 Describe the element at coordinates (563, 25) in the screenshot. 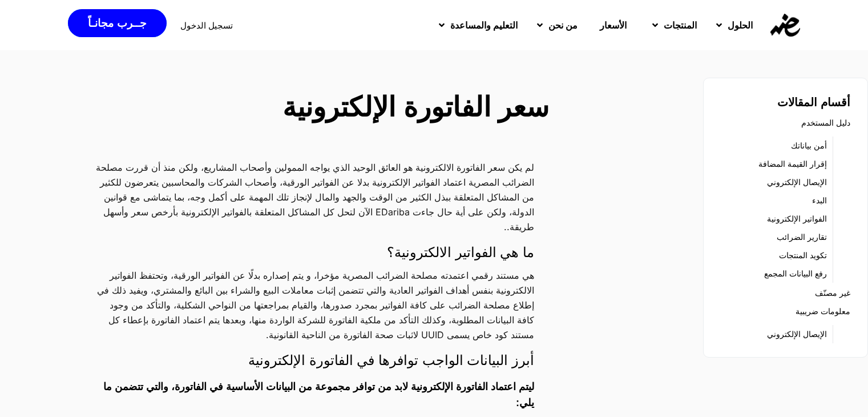

I see `span: من نحن` at that location.